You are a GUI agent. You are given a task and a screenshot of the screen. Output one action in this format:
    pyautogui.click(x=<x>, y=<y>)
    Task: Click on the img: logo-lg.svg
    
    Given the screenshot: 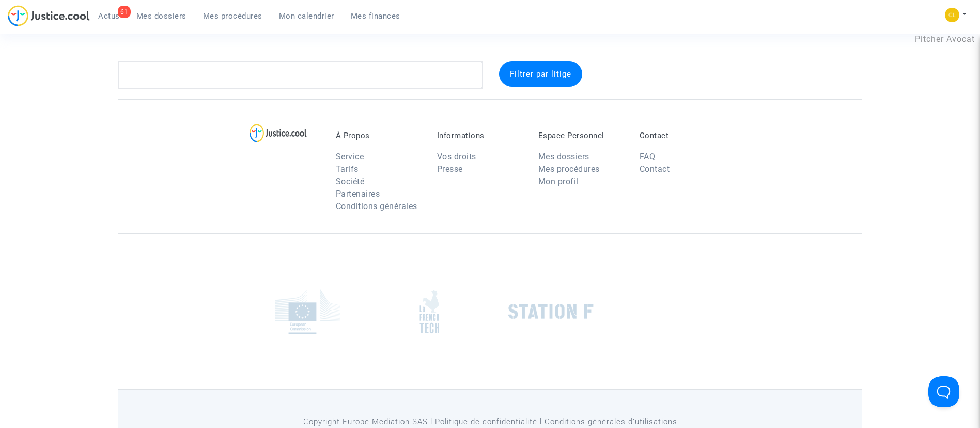 What is the action you would take?
    pyautogui.click(x=278, y=133)
    